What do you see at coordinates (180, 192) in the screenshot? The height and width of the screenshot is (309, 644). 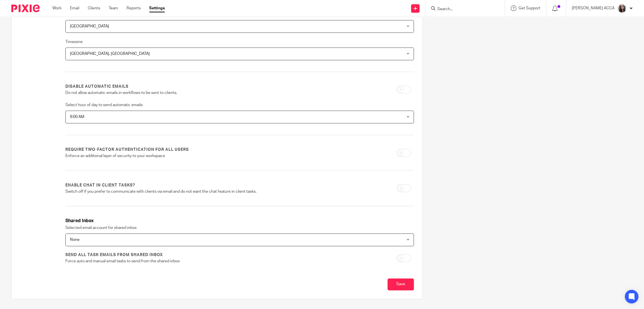 I see `p: Switch off if you prefer to communicate with clients via email and do not want the chat feature i...` at bounding box center [180, 192].